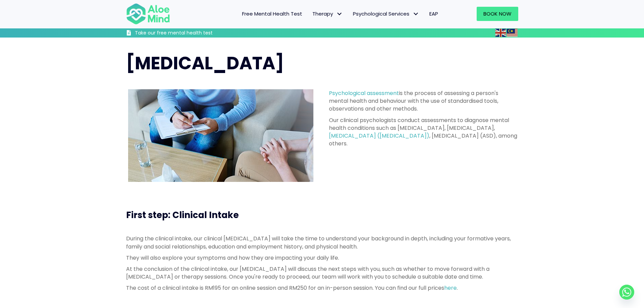 This screenshot has height=308, width=644. I want to click on a: Book Now, so click(497, 14).